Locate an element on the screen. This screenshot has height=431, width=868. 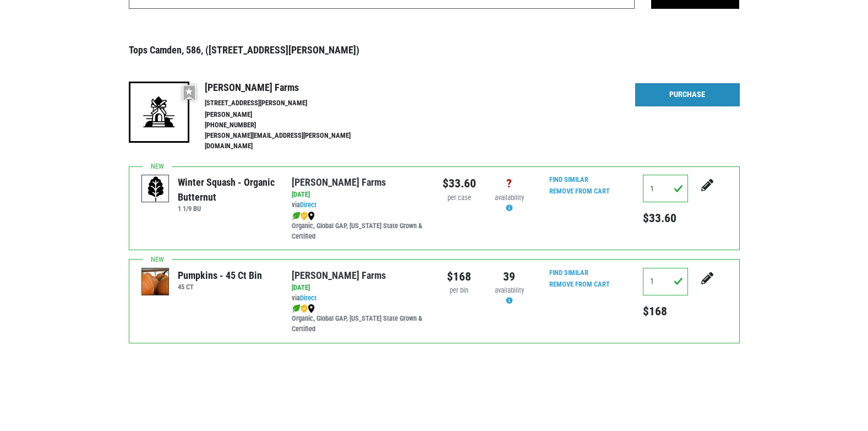
img: thumbnail-1bebd04f8b15c5af5e45833110fd7731.png is located at coordinates (156, 282).